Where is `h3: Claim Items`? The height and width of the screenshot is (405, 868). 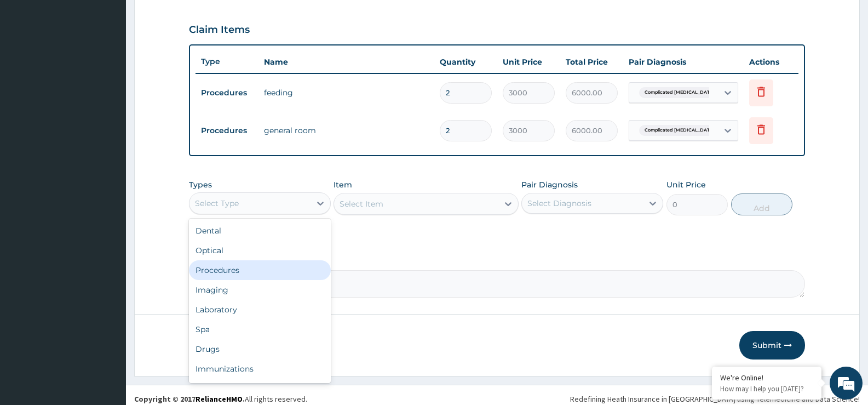
h3: Claim Items is located at coordinates (219, 30).